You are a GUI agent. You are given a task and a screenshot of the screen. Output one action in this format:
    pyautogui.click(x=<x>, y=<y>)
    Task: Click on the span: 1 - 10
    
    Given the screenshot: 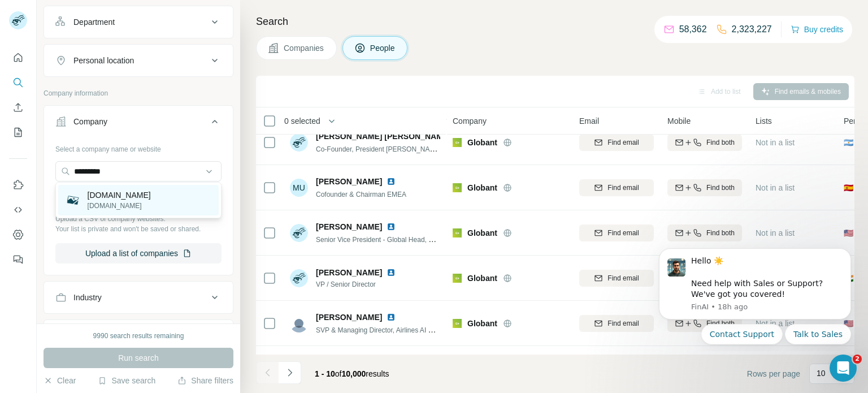 What is the action you would take?
    pyautogui.click(x=325, y=373)
    